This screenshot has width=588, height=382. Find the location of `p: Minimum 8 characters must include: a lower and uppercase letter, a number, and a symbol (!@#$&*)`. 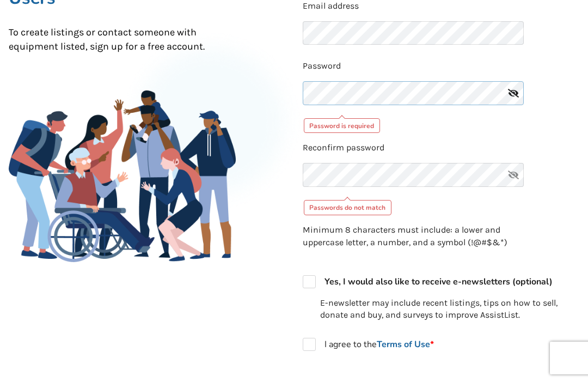

p: Minimum 8 characters must include: a lower and uppercase letter, a number, and a symbol (!@#$&*) is located at coordinates (413, 236).